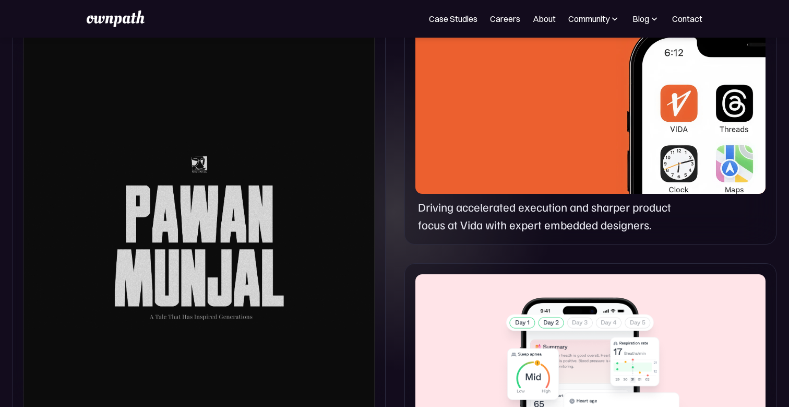  I want to click on a: Contact, so click(687, 19).